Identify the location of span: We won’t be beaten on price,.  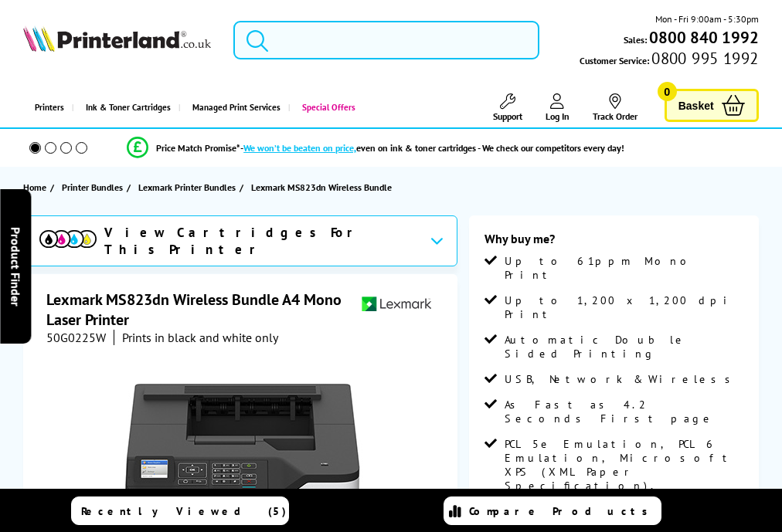
(300, 147).